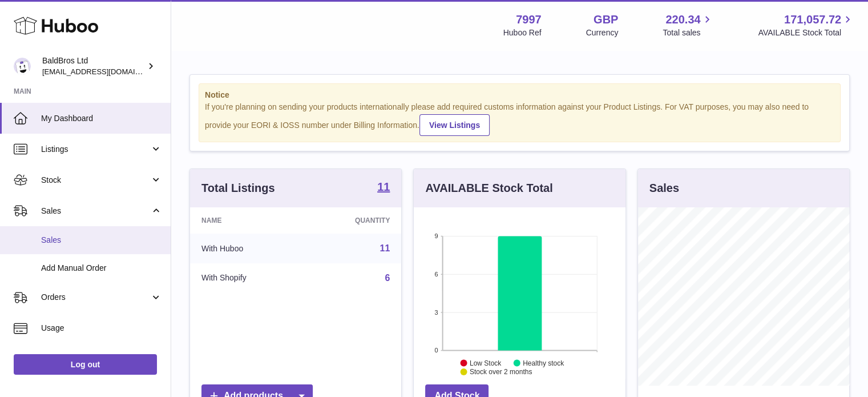 The height and width of the screenshot is (397, 868). Describe the element at coordinates (383, 186) in the screenshot. I see `strong: 11` at that location.